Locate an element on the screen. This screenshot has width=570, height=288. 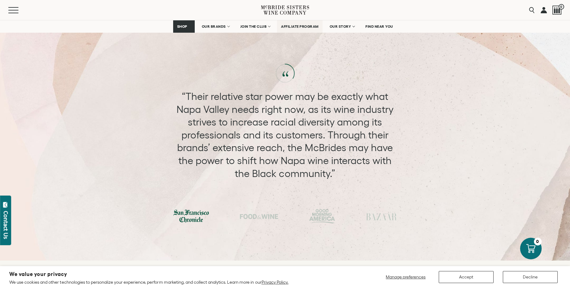
div: Contact Us is located at coordinates (6, 225).